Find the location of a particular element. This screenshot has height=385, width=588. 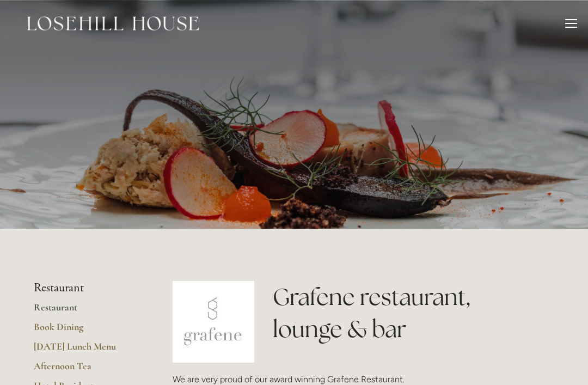

h1: Grafene restaurant, lounge & bar is located at coordinates (413, 313).